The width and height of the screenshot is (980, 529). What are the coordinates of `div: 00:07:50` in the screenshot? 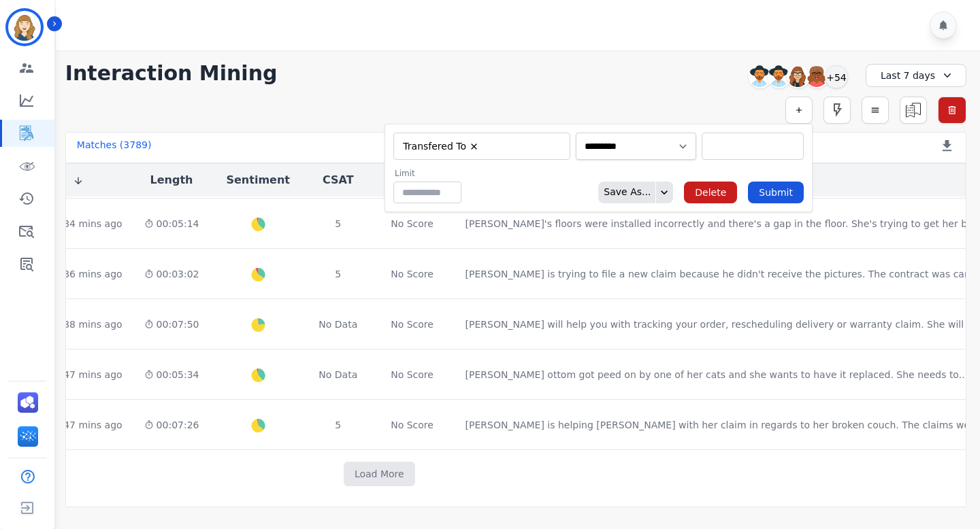 It's located at (172, 325).